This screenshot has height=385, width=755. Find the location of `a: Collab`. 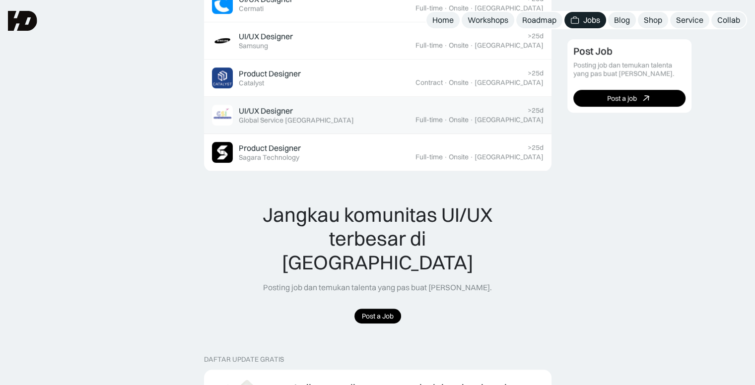

a: Collab is located at coordinates (729, 20).